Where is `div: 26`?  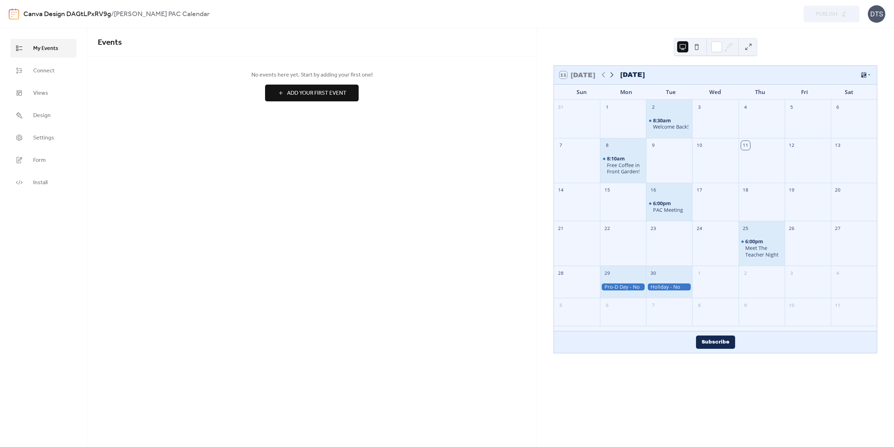 div: 26 is located at coordinates (792, 228).